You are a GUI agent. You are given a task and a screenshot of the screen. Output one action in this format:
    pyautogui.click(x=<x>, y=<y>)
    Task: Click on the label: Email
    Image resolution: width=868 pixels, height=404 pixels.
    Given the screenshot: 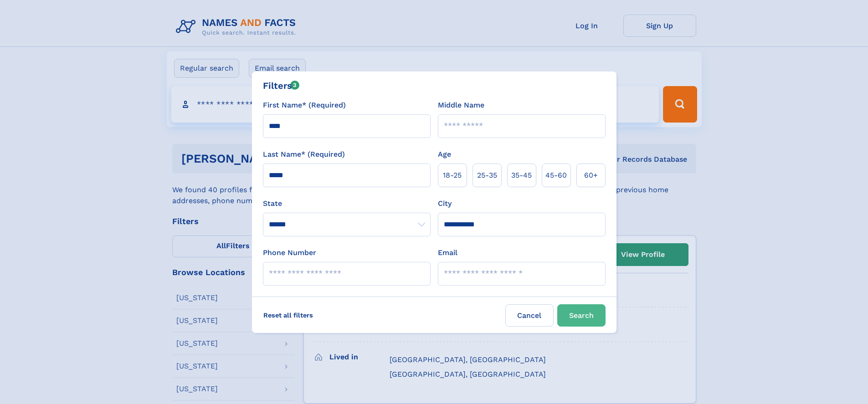 What is the action you would take?
    pyautogui.click(x=447, y=253)
    